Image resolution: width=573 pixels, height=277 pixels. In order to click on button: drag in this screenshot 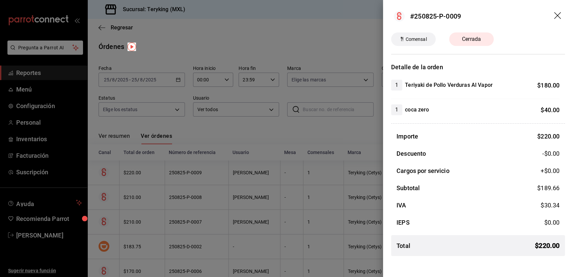, I will do `click(558, 16)`.